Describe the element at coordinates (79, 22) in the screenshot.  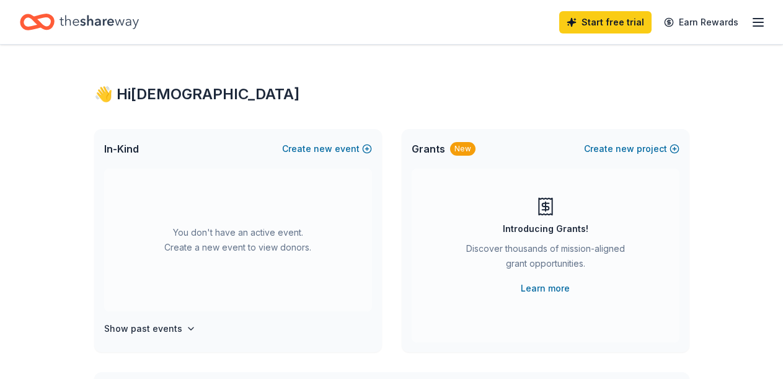
I see `a: Home` at that location.